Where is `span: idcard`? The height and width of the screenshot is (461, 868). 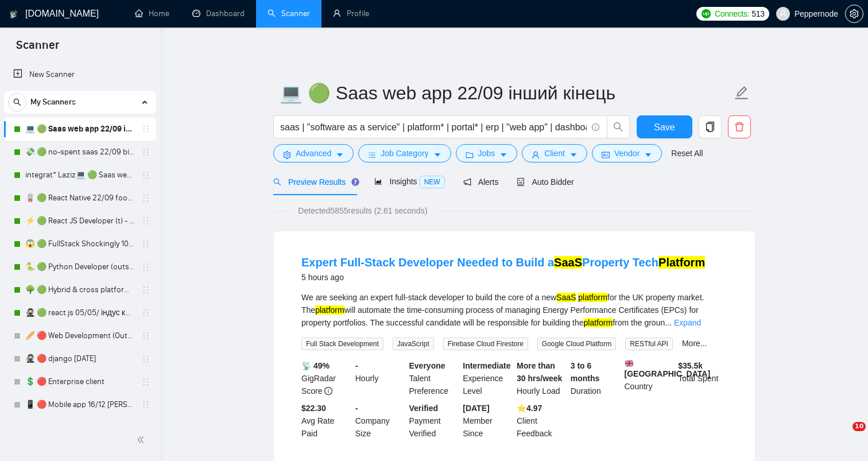 span: idcard is located at coordinates (606, 155).